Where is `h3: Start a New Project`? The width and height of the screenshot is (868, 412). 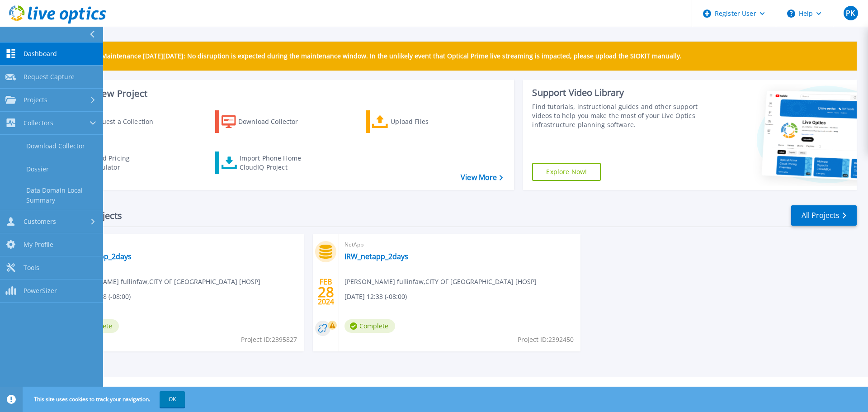
h3: Start a New Project is located at coordinates (284, 94).